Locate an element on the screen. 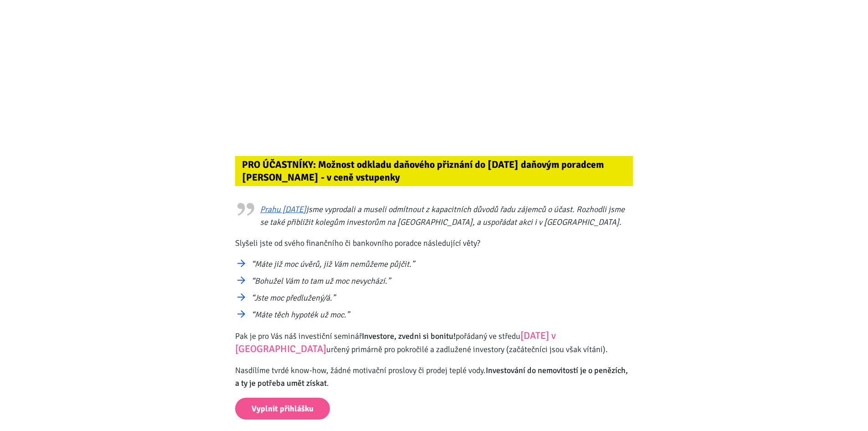  li: “Bohužel Vám to tam už moc nevychází.” is located at coordinates (442, 280).